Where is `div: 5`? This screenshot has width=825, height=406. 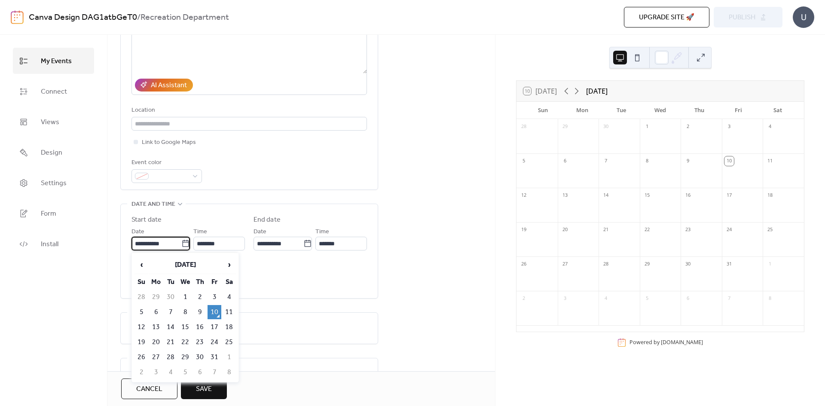 div: 5 is located at coordinates (647, 299).